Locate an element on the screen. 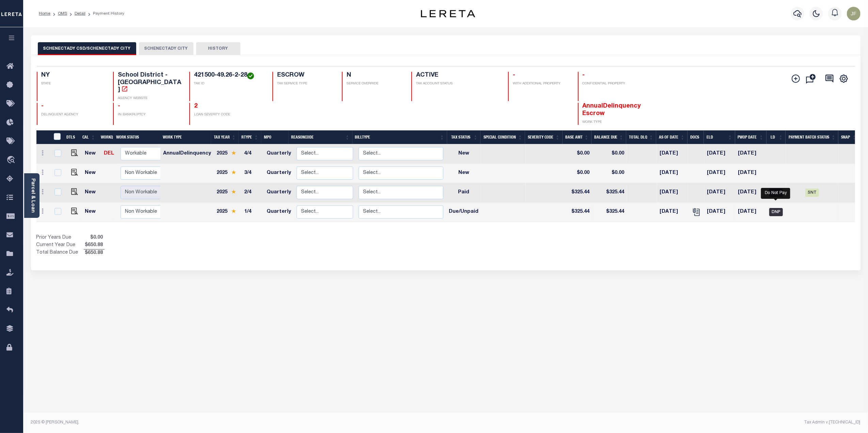  h4: ESCROW is located at coordinates (306, 76).